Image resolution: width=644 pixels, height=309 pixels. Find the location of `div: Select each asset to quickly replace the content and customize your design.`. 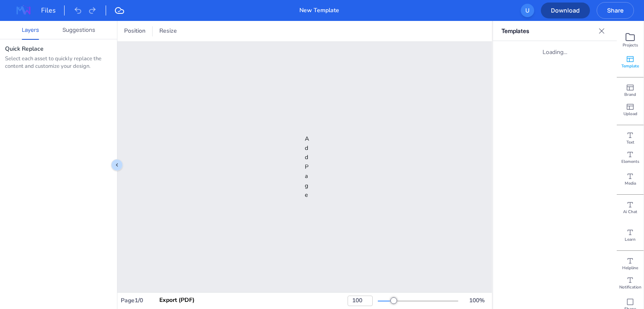

div: Select each asset to quickly replace the content and customize your design. is located at coordinates (58, 63).